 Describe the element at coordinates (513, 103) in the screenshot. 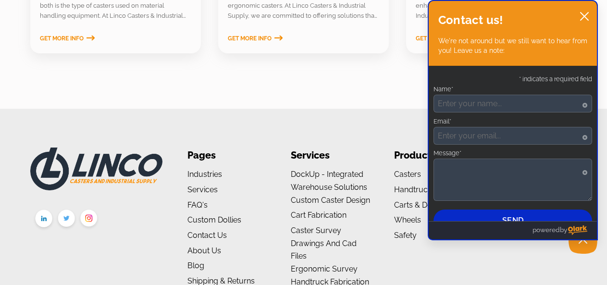

I see `input: Name` at that location.